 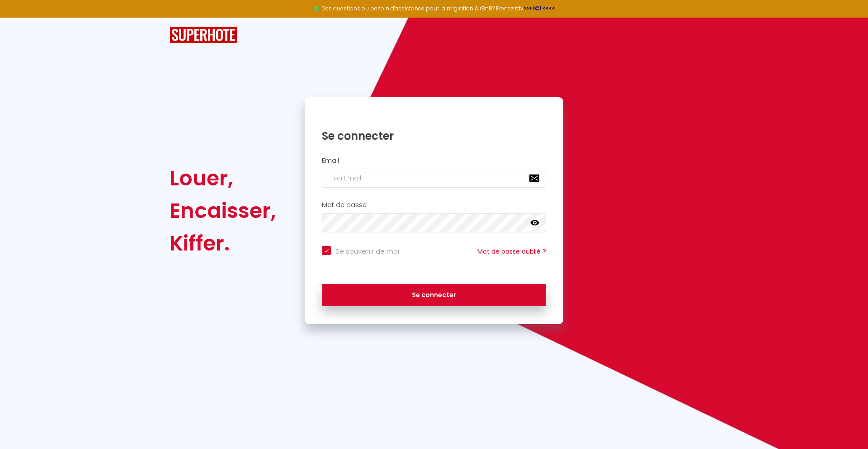 I want to click on h2: Mot de passe, so click(x=434, y=205).